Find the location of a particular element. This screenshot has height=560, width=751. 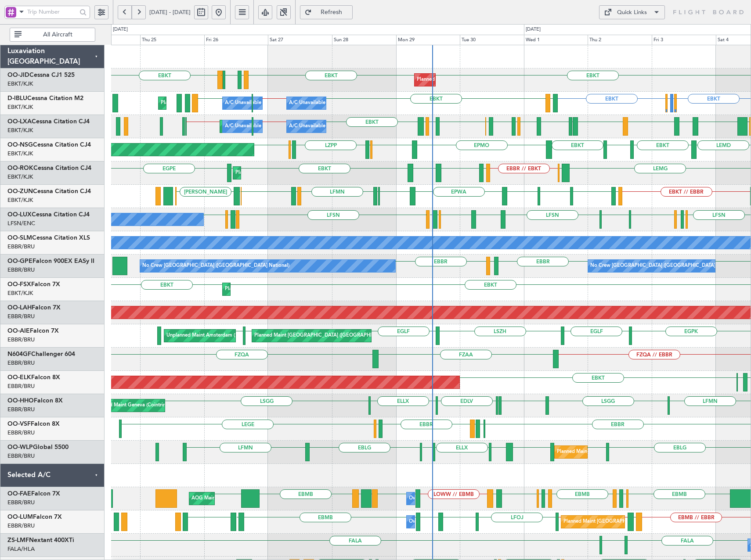

span: OO-ELK is located at coordinates (19, 378).